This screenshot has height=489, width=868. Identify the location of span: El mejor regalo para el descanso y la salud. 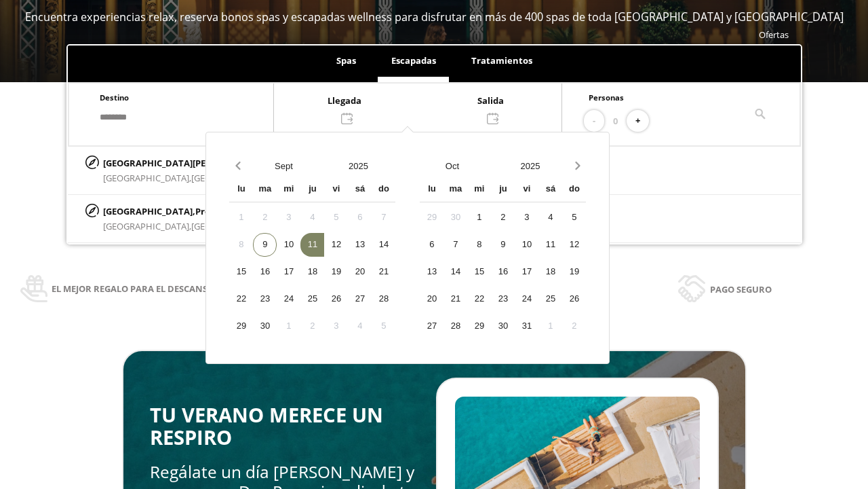
(159, 288).